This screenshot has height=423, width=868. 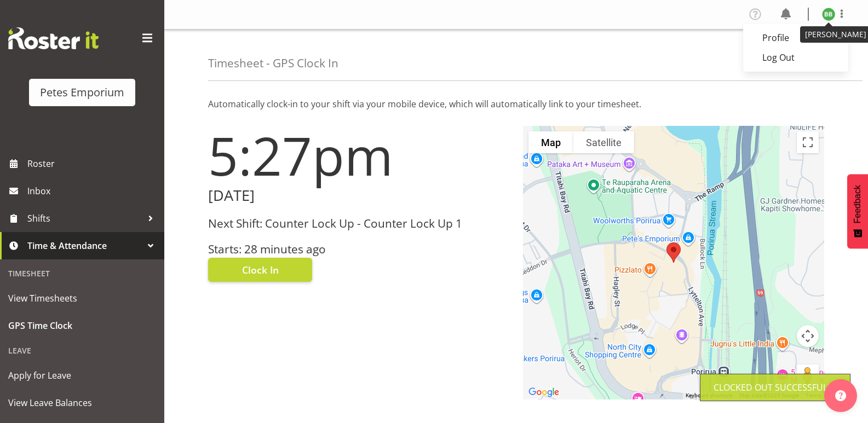 I want to click on h1: 5:27pm, so click(x=359, y=156).